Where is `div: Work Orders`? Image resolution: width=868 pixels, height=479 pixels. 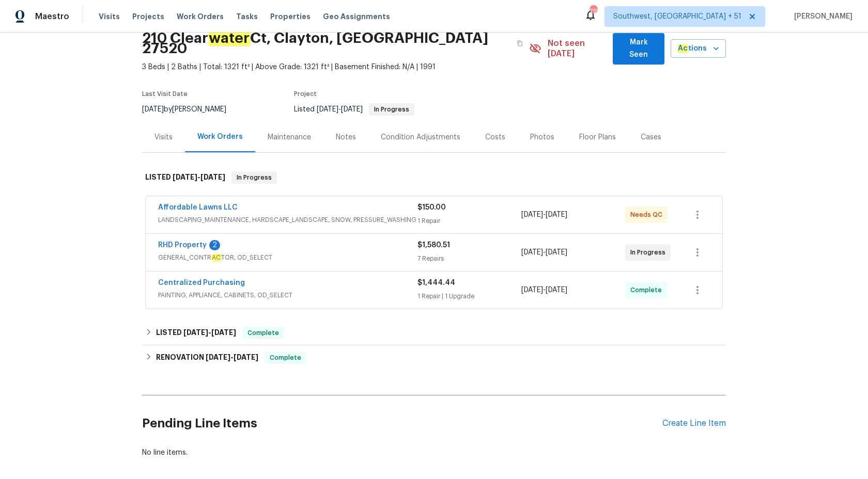
div: Work Orders is located at coordinates (220, 137).